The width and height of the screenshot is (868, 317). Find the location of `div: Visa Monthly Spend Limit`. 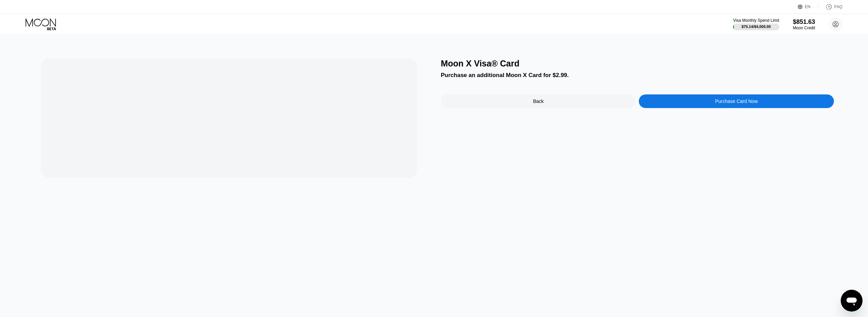

div: Visa Monthly Spend Limit is located at coordinates (756, 20).